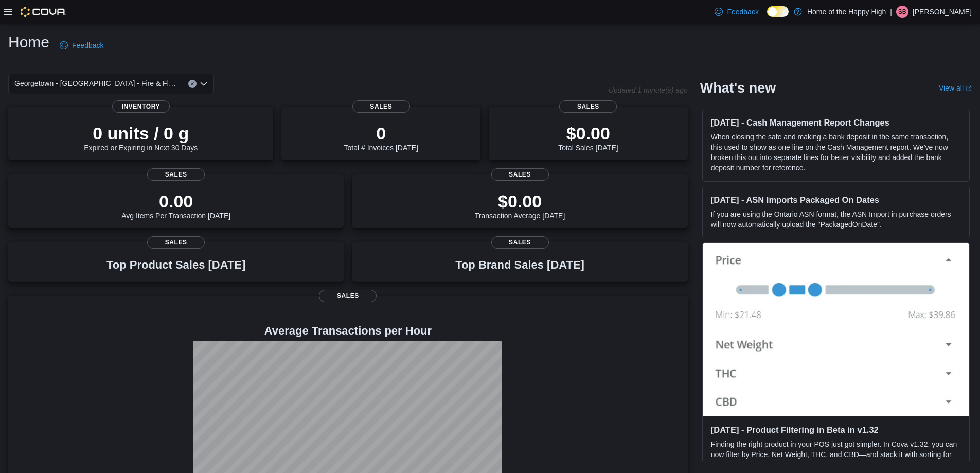  What do you see at coordinates (192, 84) in the screenshot?
I see `button: Clear input` at bounding box center [192, 84].